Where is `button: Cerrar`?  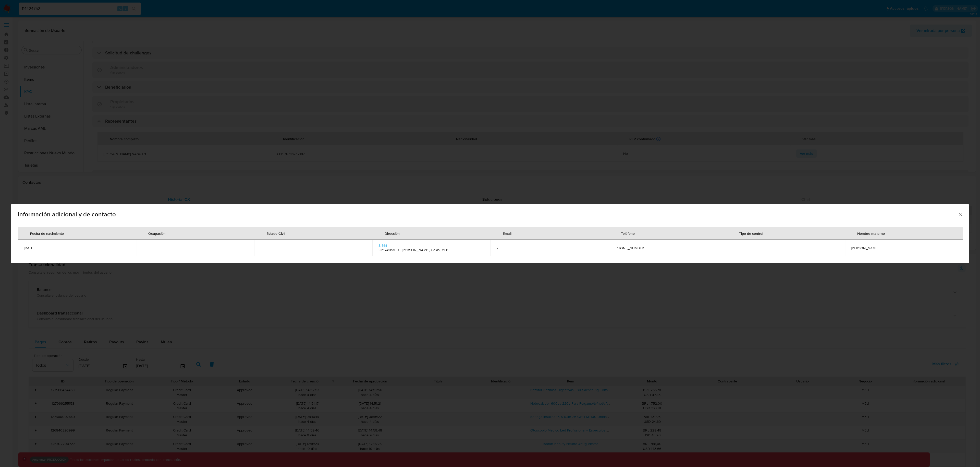
button: Cerrar is located at coordinates (960, 214).